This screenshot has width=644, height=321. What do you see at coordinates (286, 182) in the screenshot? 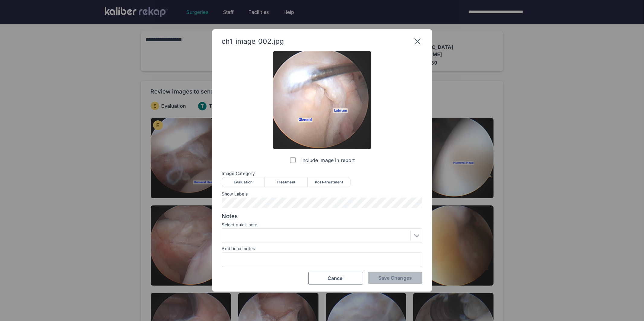
I see `div: Treatment` at bounding box center [286, 182].